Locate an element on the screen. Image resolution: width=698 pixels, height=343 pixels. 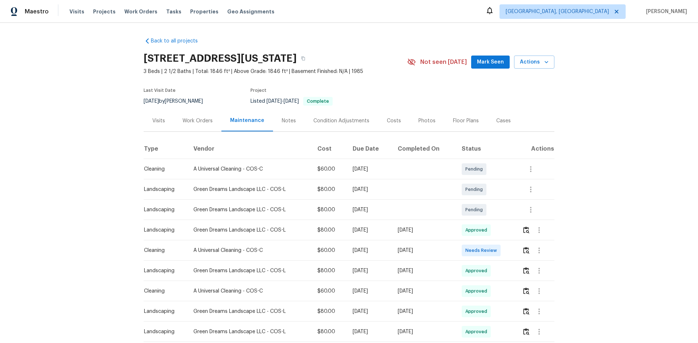
span: Work Orders is located at coordinates (141, 12).